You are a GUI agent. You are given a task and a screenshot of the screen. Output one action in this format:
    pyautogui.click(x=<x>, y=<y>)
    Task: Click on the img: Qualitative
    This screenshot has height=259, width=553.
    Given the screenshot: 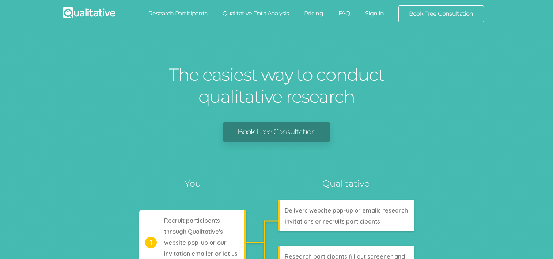 What is the action you would take?
    pyautogui.click(x=89, y=12)
    